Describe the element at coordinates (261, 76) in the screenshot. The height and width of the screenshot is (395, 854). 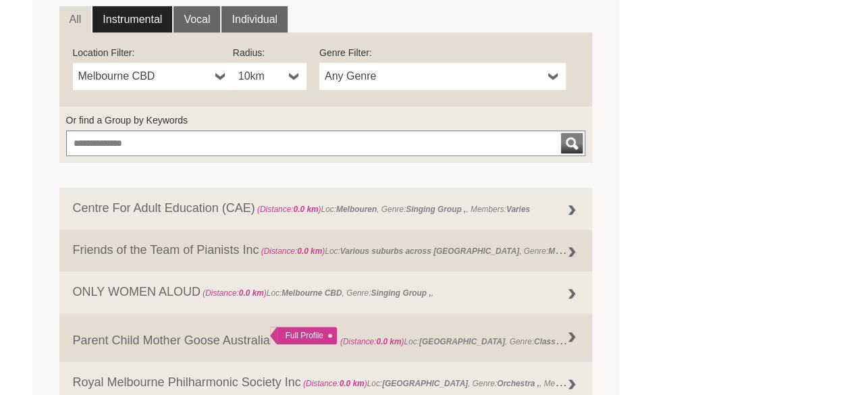
I see `span: 10km` at that location.